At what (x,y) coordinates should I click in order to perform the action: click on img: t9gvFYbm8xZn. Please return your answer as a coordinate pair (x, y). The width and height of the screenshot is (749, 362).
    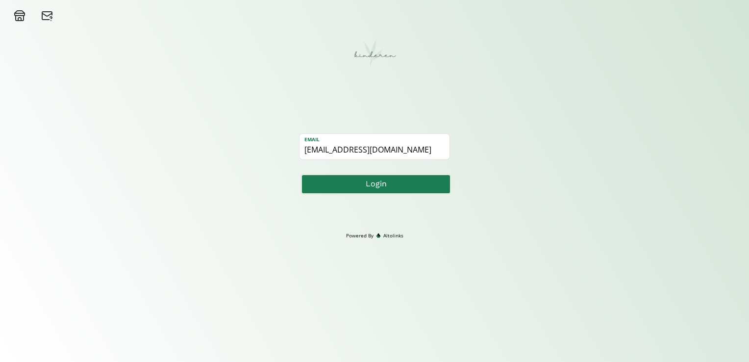
    Looking at the image, I should click on (375, 54).